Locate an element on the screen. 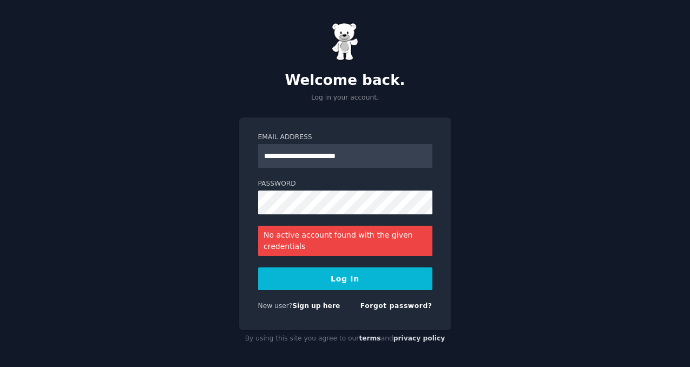 This screenshot has width=690, height=367. label: Password is located at coordinates (345, 184).